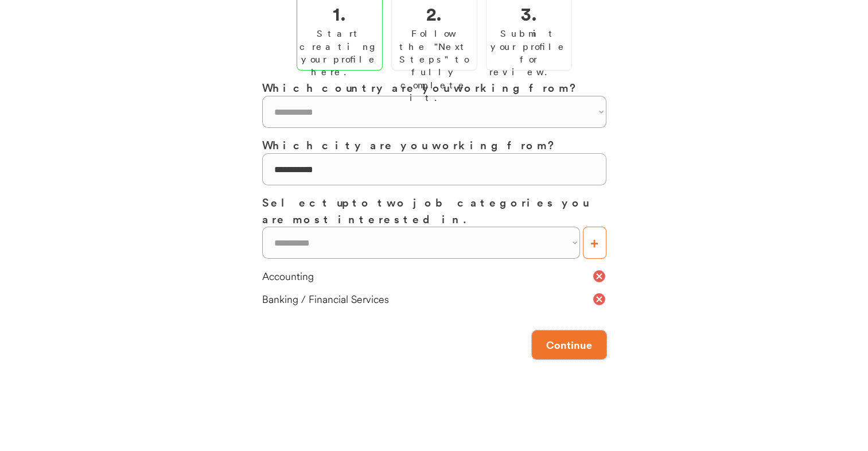 The width and height of the screenshot is (868, 451). Describe the element at coordinates (427, 276) in the screenshot. I see `div: Accounting` at that location.